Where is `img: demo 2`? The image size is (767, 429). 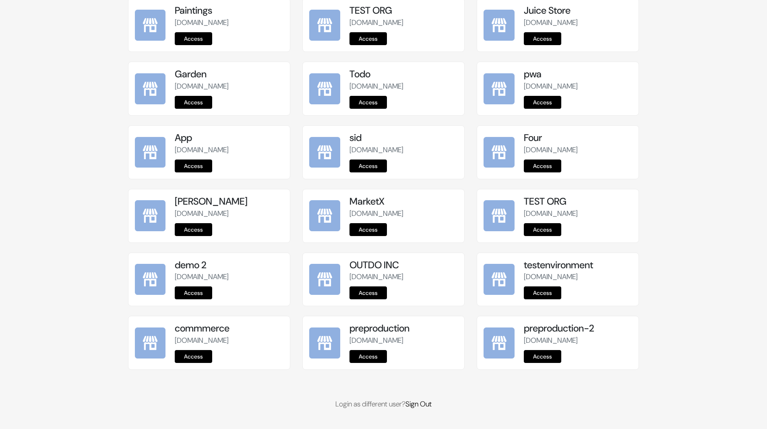
img: demo 2 is located at coordinates (150, 279).